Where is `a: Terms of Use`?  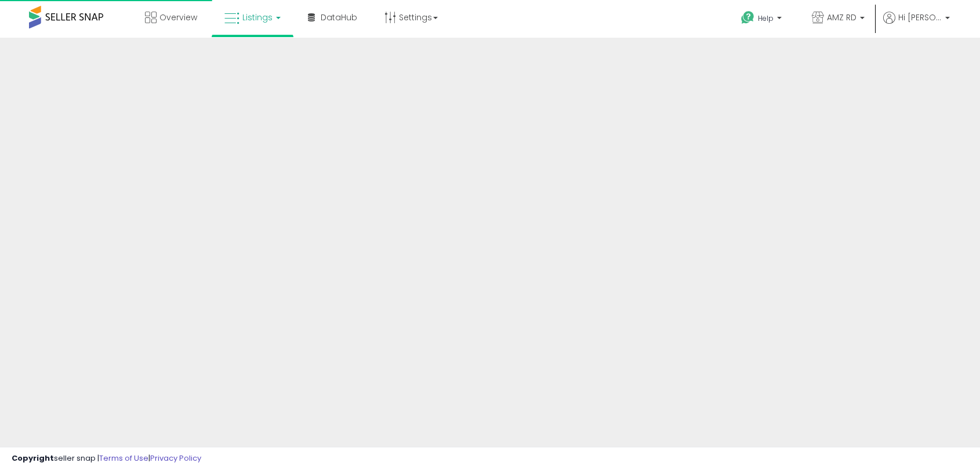 a: Terms of Use is located at coordinates (124, 458).